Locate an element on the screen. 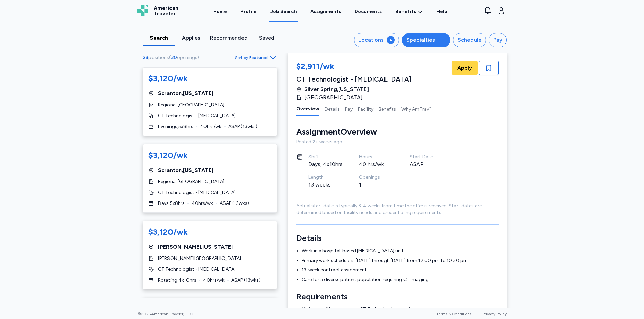  a: Terms & Conditions is located at coordinates (454, 314).